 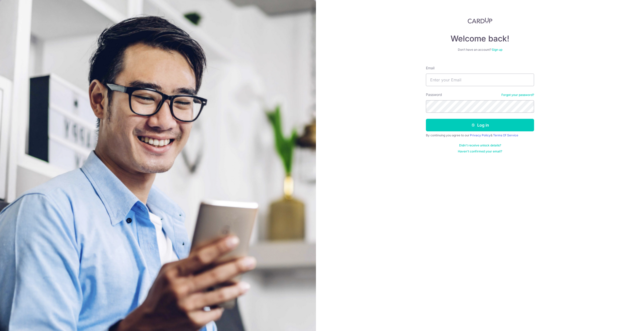 What do you see at coordinates (506, 135) in the screenshot?
I see `a: Terms Of Service` at bounding box center [506, 135].